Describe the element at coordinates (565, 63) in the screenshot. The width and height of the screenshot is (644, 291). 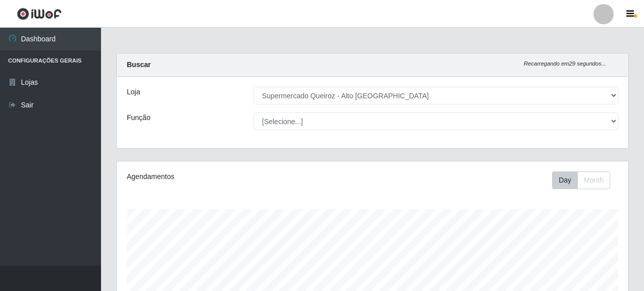
I see `i: Recarregando em 29 segundos...` at that location.